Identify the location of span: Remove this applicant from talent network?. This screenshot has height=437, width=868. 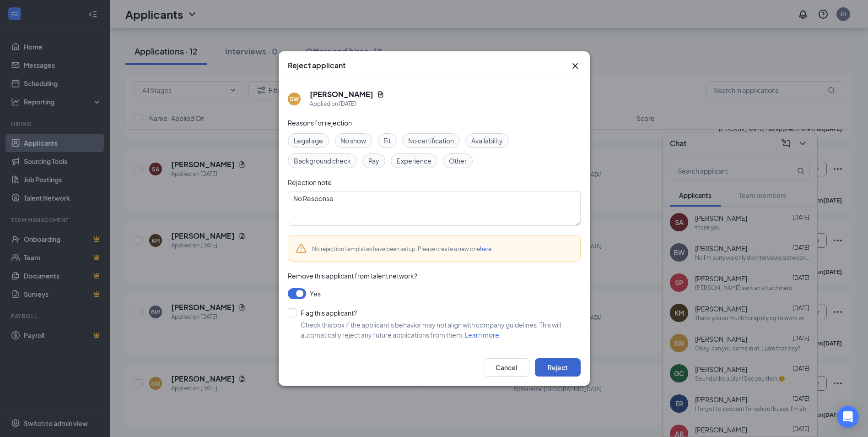
(353, 275).